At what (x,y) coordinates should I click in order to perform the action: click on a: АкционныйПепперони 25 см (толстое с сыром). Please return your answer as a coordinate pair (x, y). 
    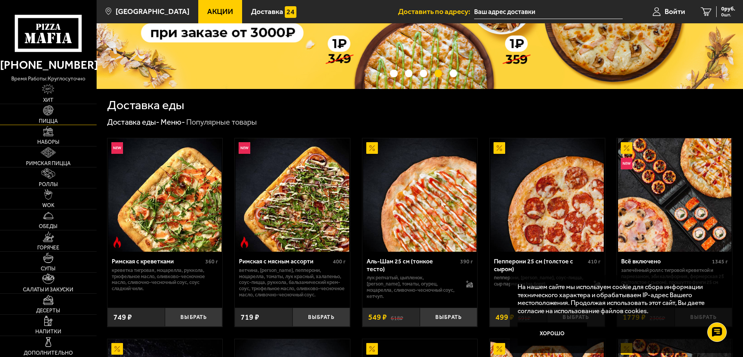
    Looking at the image, I should click on (547, 195).